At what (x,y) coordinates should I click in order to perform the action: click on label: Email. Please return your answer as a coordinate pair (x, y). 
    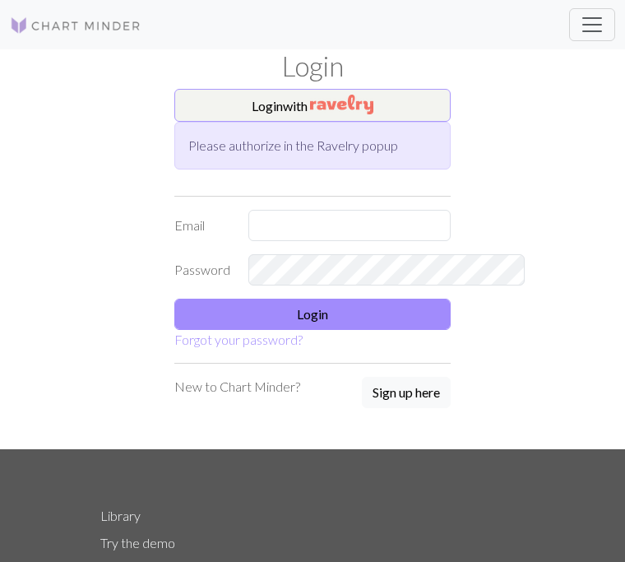
    Looking at the image, I should click on (202, 225).